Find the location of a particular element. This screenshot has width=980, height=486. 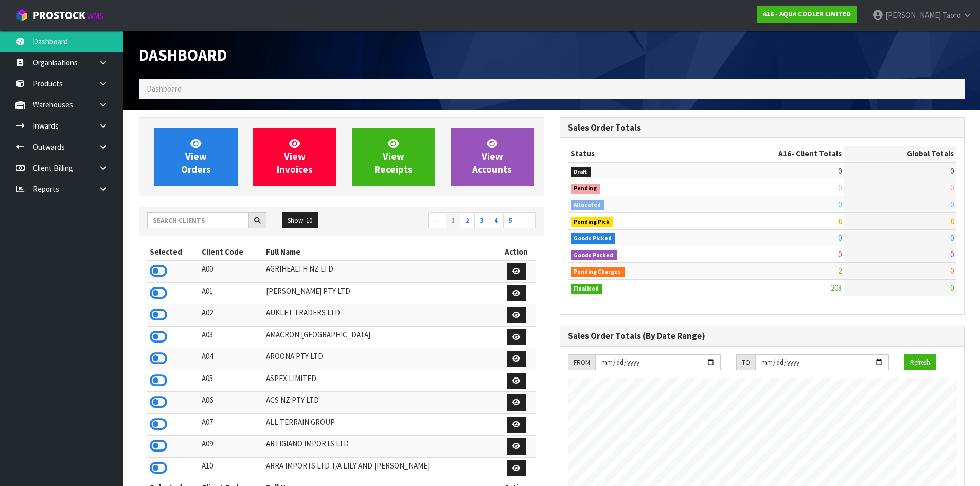

button: Show: 10 is located at coordinates (300, 220).